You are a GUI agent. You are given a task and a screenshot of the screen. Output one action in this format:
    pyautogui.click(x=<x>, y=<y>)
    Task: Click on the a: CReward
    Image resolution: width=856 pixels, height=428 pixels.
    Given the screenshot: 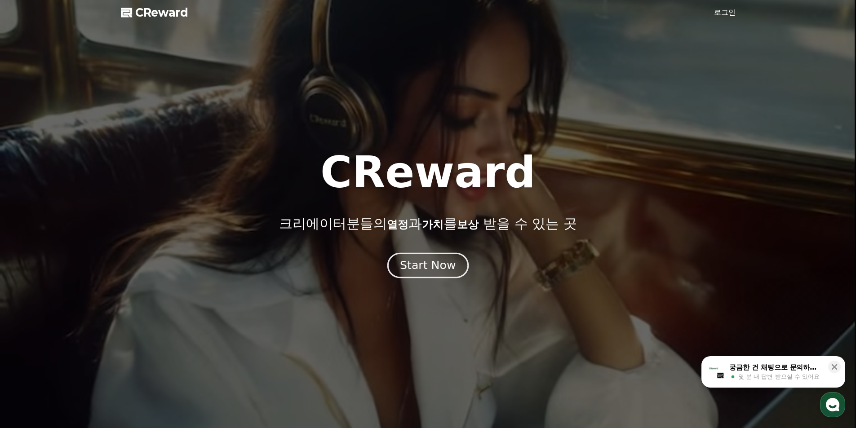 What is the action you would take?
    pyautogui.click(x=154, y=13)
    